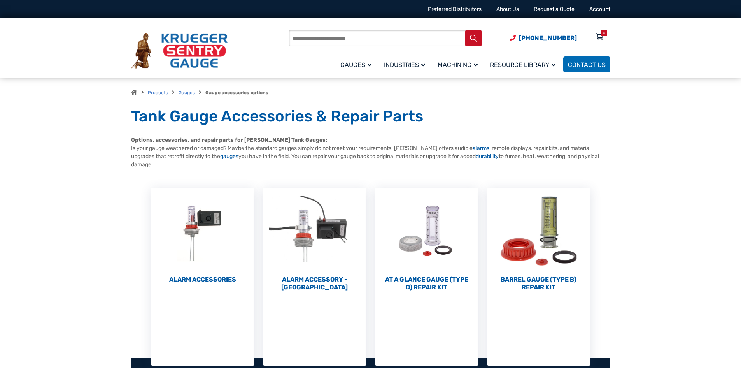 The width and height of the screenshot is (741, 368). I want to click on h1: Tank Gauge Accessories & Repair Parts, so click(371, 116).